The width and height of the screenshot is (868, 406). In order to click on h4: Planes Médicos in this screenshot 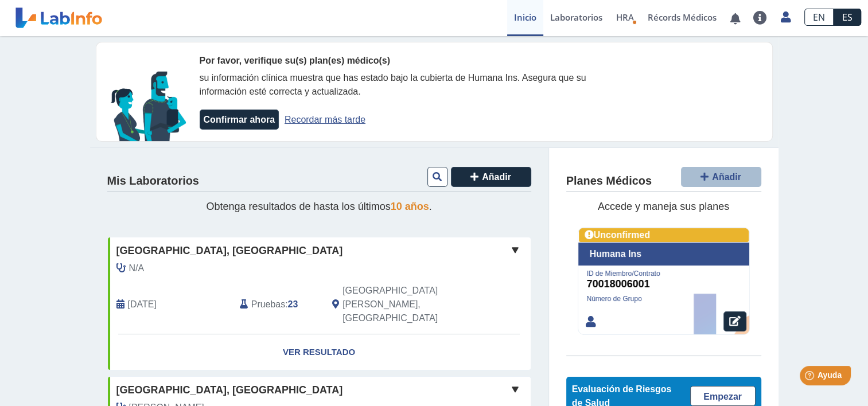, I will do `click(609, 181)`.